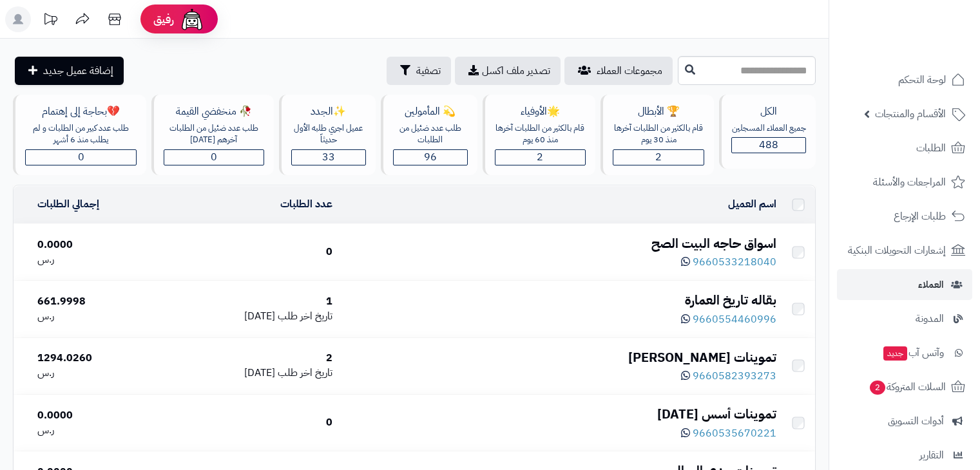 The height and width of the screenshot is (470, 980). What do you see at coordinates (559, 243) in the screenshot?
I see `div: اسواق حاجه البيت الصح` at bounding box center [559, 243].